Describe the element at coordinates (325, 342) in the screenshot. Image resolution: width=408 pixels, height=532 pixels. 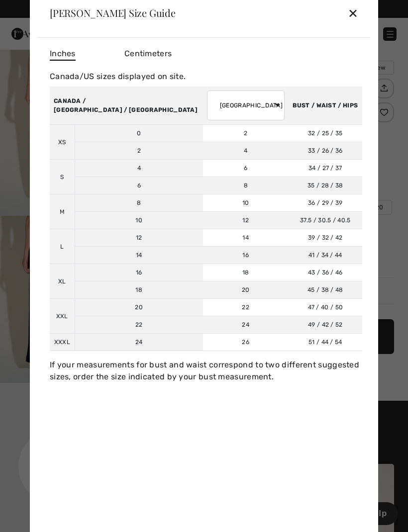
I see `span: 51 / 44 / 54` at that location.